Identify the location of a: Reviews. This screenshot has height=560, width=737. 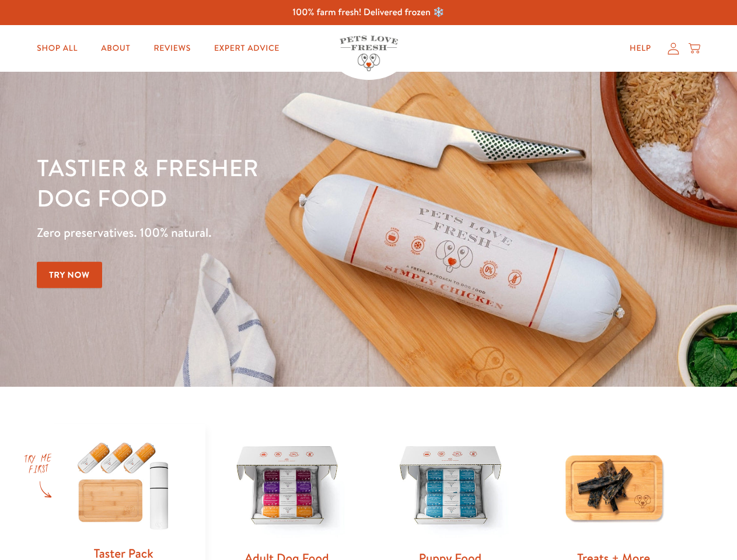
(172, 48).